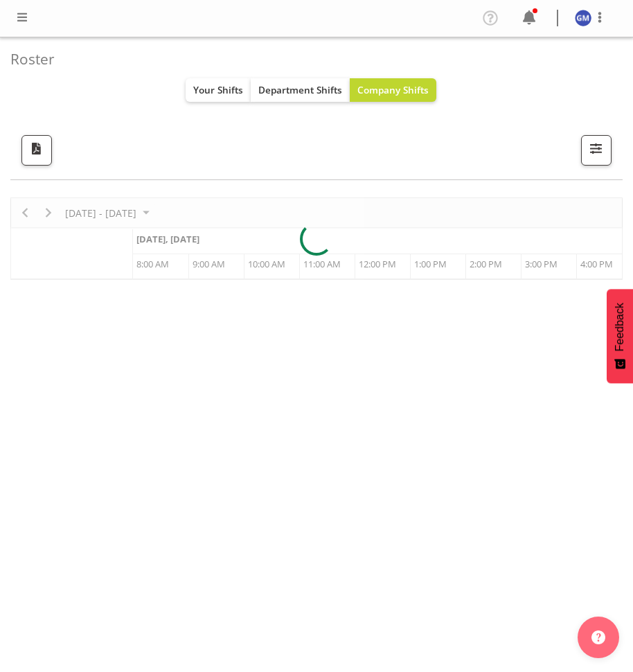 The height and width of the screenshot is (672, 633). I want to click on button: Company Shifts, so click(393, 90).